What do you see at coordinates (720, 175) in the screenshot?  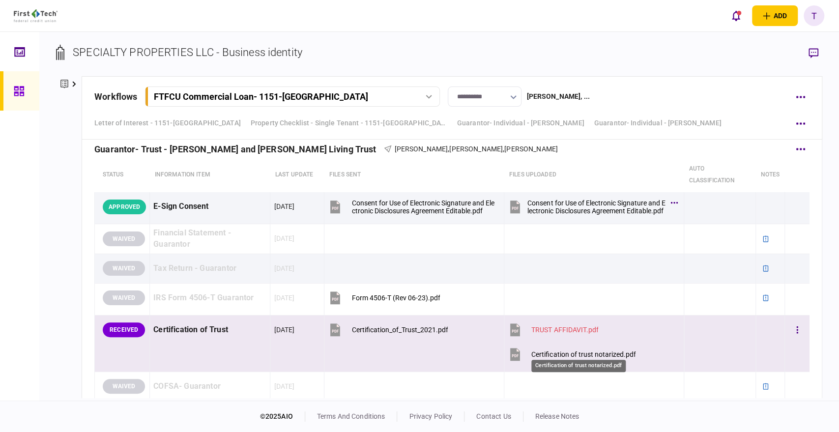 I see `th: auto classification` at bounding box center [720, 175].